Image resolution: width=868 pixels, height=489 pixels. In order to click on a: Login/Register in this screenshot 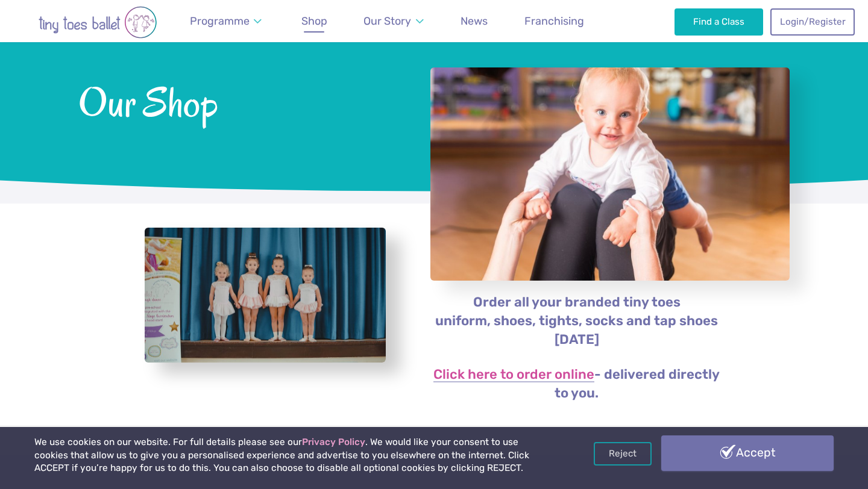, I will do `click(812, 22)`.